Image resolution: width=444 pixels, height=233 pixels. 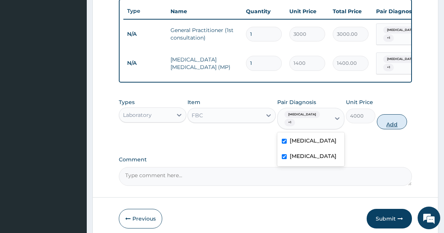 I want to click on div: FBC, so click(x=197, y=115).